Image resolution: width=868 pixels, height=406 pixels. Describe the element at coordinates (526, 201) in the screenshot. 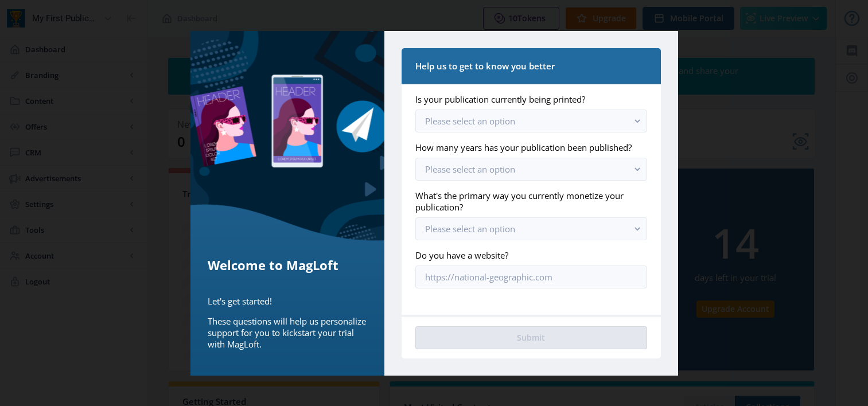

I see `label: What's the primary way you currently monetize your publication?` at that location.